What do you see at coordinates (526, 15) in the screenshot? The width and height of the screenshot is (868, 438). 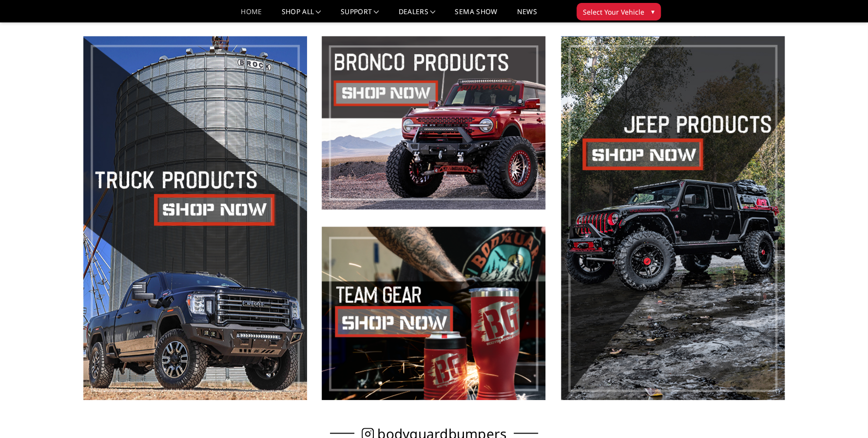 I see `a: News` at bounding box center [526, 15].